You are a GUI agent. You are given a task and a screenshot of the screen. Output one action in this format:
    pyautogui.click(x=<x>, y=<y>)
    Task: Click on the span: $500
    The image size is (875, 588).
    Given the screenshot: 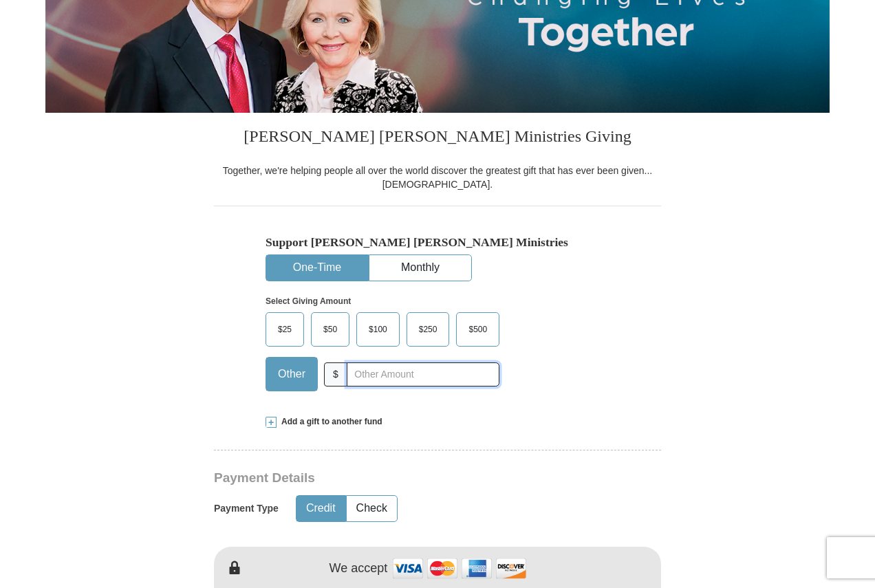 What is the action you would take?
    pyautogui.click(x=477, y=330)
    